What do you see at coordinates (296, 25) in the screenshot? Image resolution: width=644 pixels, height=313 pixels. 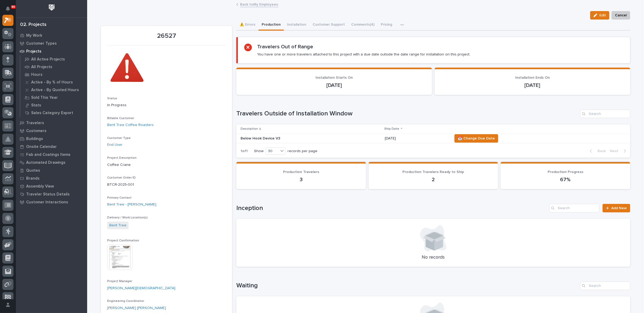 I see `button: Installation` at bounding box center [296, 25].